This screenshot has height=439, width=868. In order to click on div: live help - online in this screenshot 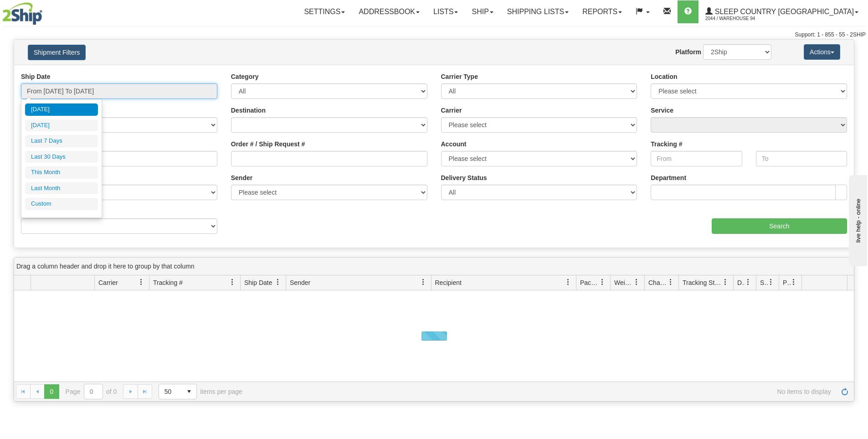, I will do `click(45, 11)`.